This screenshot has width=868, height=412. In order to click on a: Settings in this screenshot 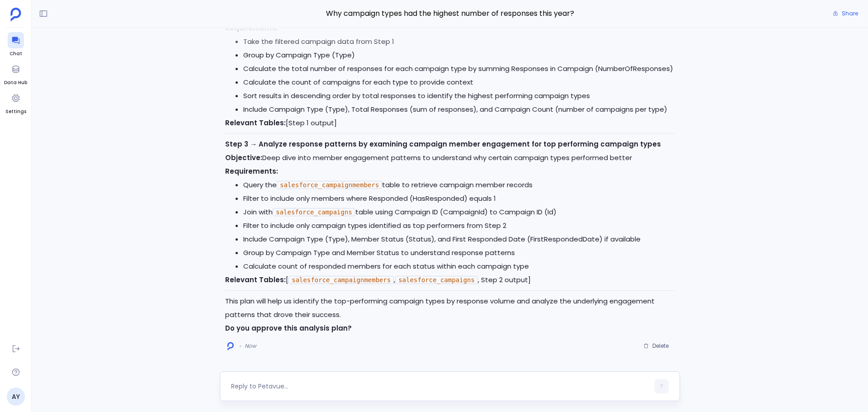, I will do `click(16, 103)`.